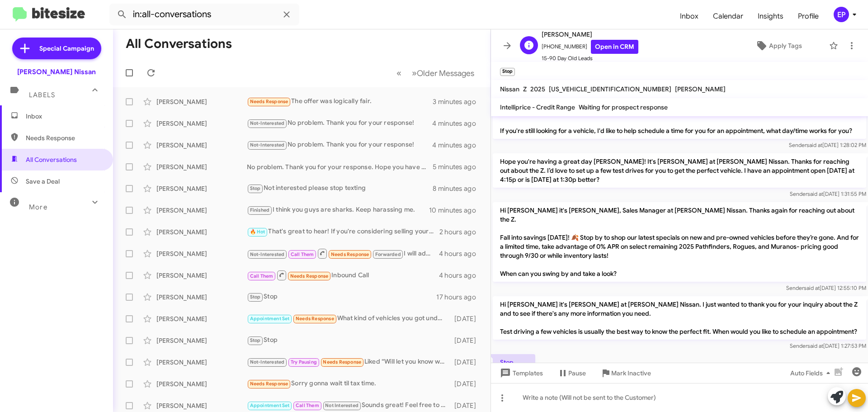 This screenshot has width=868, height=412. I want to click on div: EP, so click(841, 15).